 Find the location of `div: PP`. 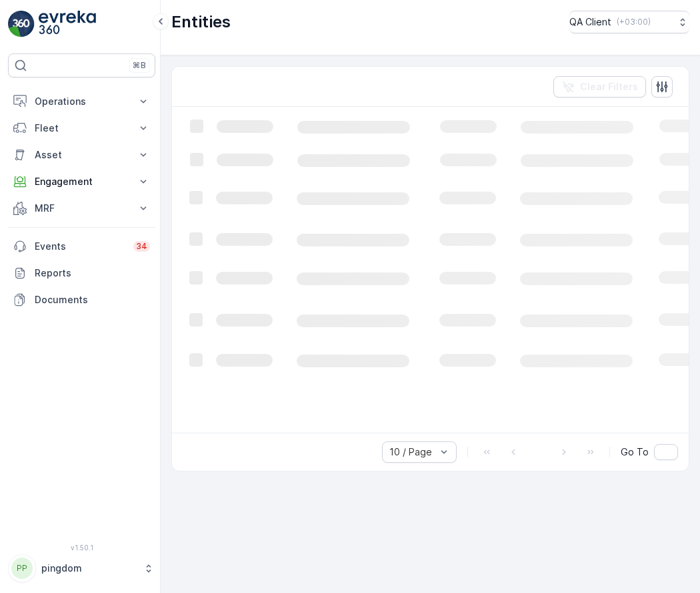

div: PP is located at coordinates (22, 568).